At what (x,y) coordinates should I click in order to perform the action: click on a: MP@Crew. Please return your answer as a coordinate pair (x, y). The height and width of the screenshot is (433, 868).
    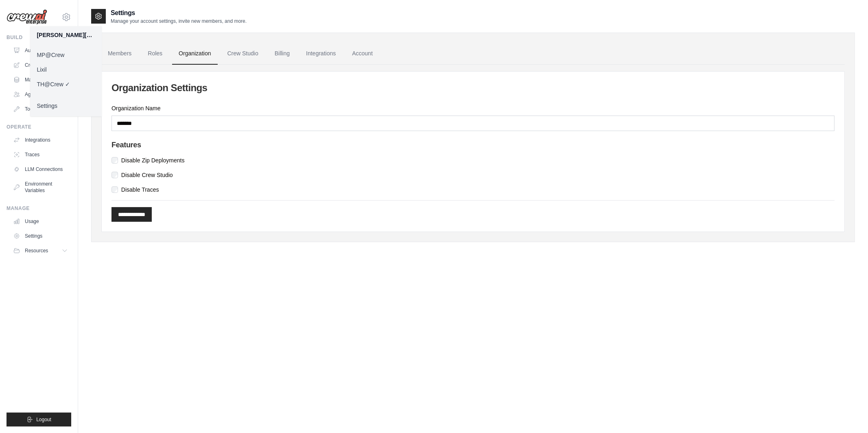
    Looking at the image, I should click on (66, 55).